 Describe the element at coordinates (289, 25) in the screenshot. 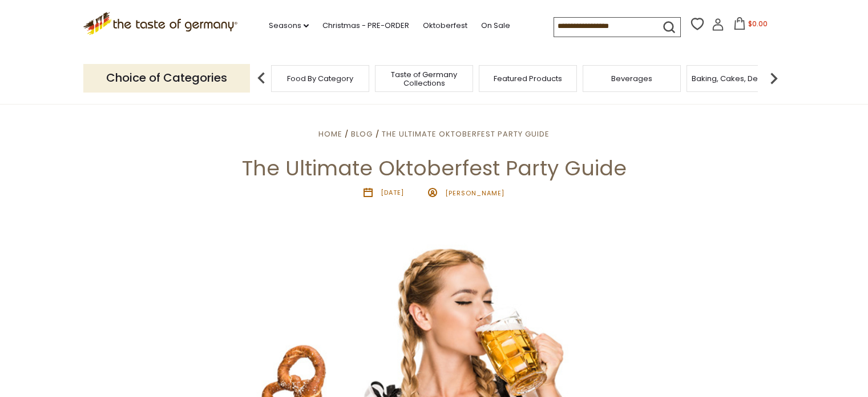

I see `a: Seasons` at that location.